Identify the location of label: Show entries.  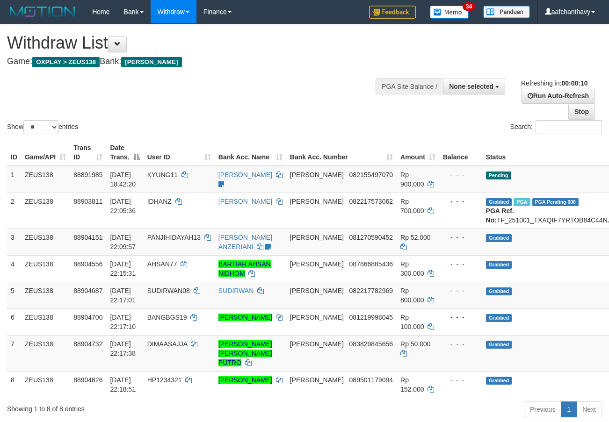
(43, 127).